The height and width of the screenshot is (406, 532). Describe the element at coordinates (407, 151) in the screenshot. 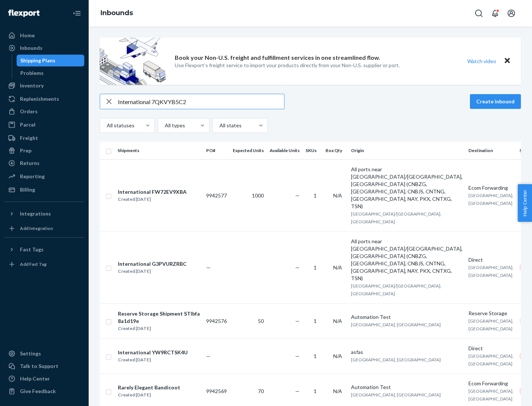

I see `th: Origin` at that location.